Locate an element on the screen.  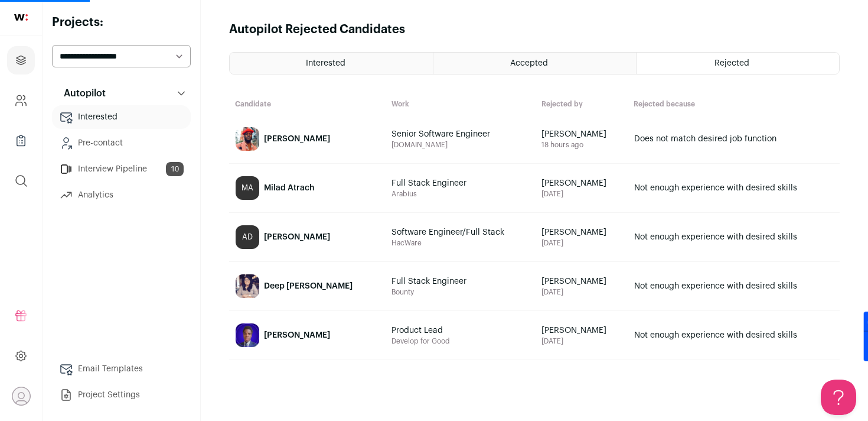
th: Rejected by is located at coordinates (581, 104).